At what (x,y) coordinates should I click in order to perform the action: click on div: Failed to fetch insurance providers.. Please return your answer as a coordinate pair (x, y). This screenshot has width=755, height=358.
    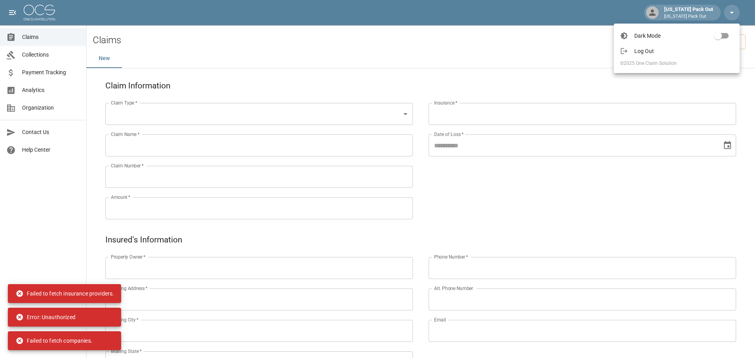
    Looking at the image, I should click on (65, 294).